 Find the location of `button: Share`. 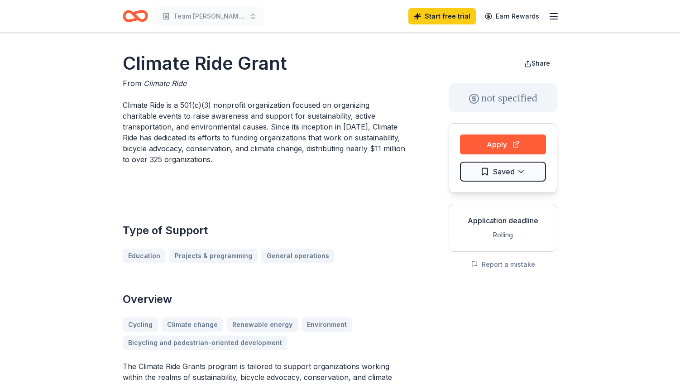

button: Share is located at coordinates (537, 63).